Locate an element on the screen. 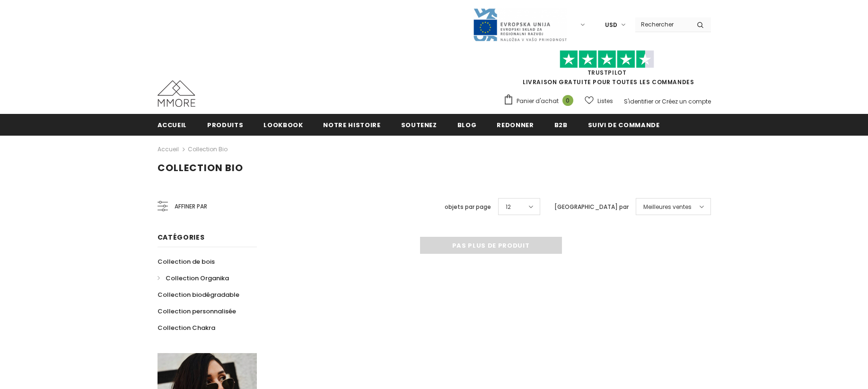 The height and width of the screenshot is (389, 868). span: Collection biodégradable is located at coordinates (198, 294).